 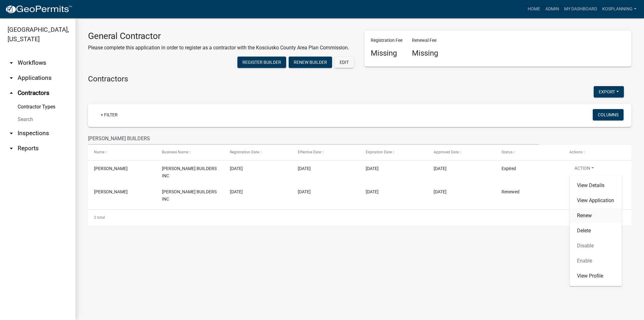 What do you see at coordinates (262, 62) in the screenshot?
I see `button: Register Builder` at bounding box center [262, 62].